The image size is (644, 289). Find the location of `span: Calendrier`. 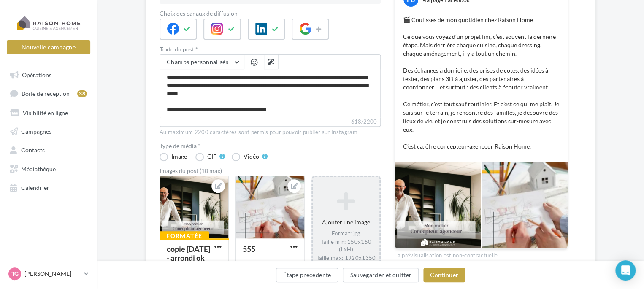

span: Calendrier is located at coordinates (35, 187).